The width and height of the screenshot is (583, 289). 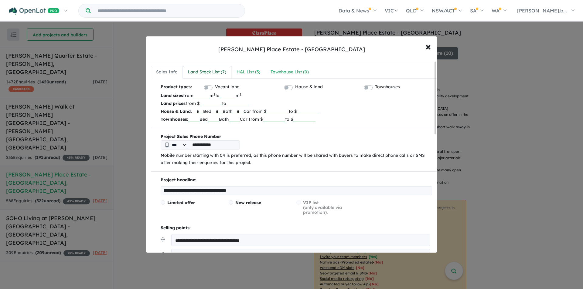 I want to click on label: House & land, so click(x=309, y=87).